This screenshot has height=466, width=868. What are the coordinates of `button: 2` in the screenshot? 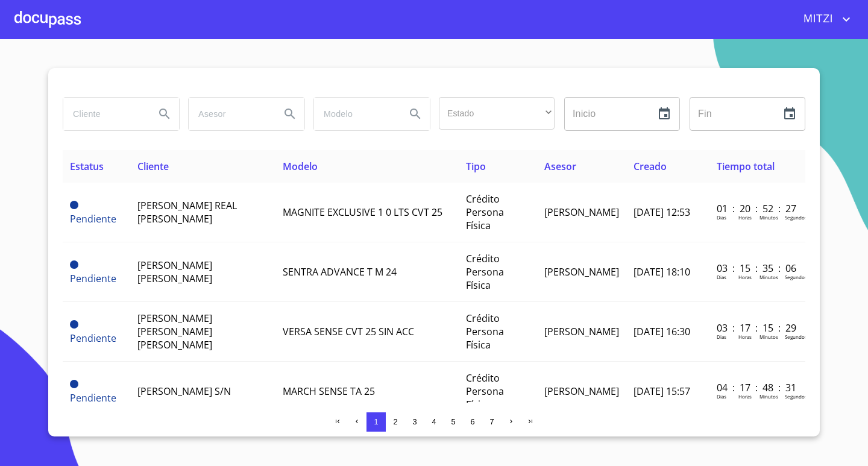 It's located at (395, 422).